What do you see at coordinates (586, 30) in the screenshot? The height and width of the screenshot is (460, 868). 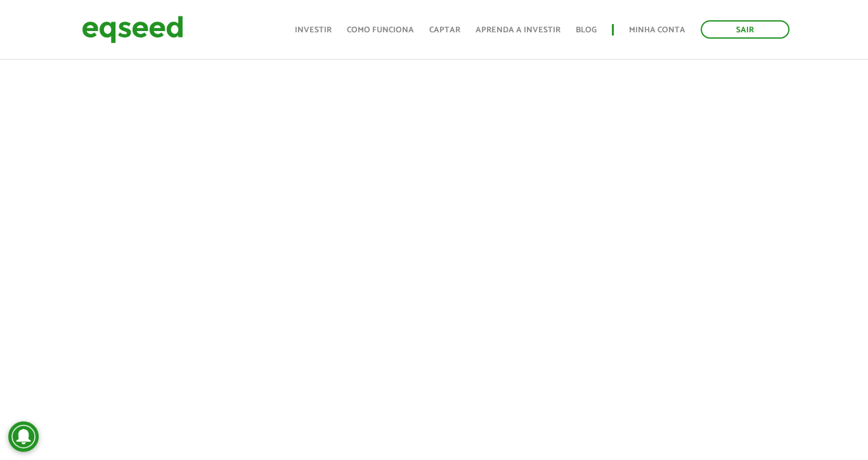 I see `a: Blog` at bounding box center [586, 30].